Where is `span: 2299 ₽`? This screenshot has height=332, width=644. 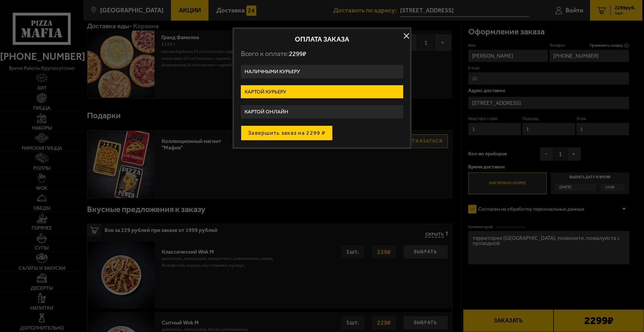 span: 2299 ₽ is located at coordinates (298, 54).